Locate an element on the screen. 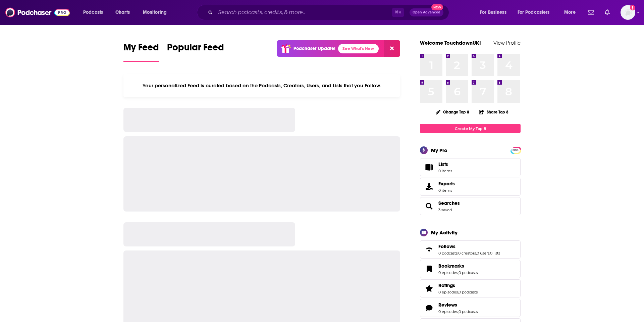 The width and height of the screenshot is (644, 322). span: For Business is located at coordinates (493, 13).